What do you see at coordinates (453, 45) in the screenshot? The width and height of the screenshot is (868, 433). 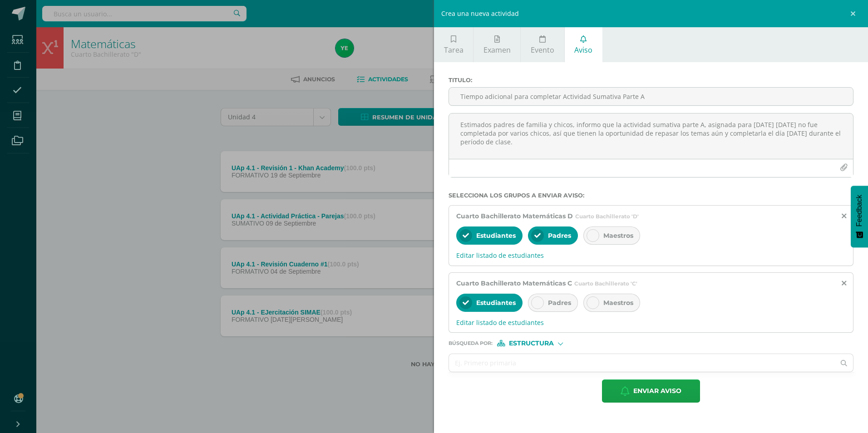 I see `a: Tarea` at bounding box center [453, 45].